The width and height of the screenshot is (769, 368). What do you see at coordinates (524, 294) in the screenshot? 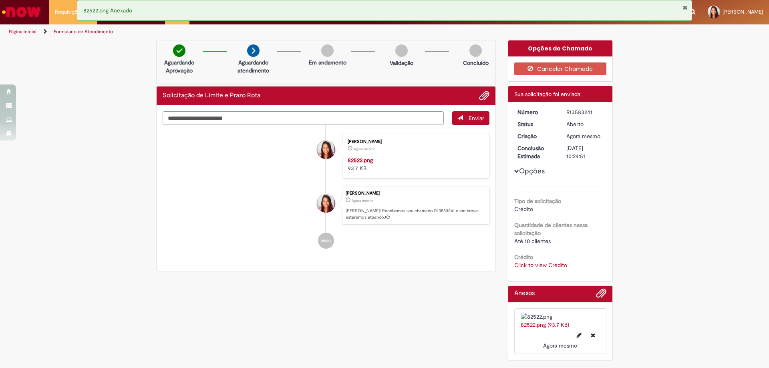
I see `h2: Anexos` at bounding box center [524, 294].